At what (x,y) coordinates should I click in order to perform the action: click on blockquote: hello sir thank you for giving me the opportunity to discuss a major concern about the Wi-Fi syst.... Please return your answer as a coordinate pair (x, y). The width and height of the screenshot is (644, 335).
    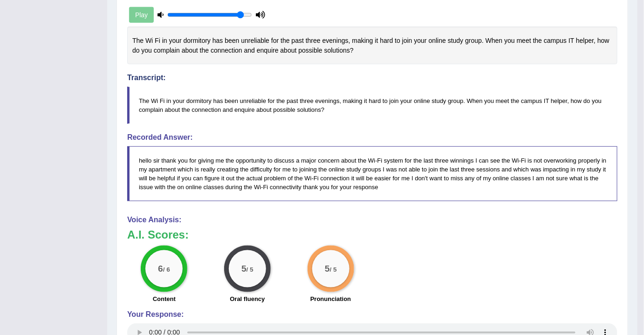
    Looking at the image, I should click on (373, 174).